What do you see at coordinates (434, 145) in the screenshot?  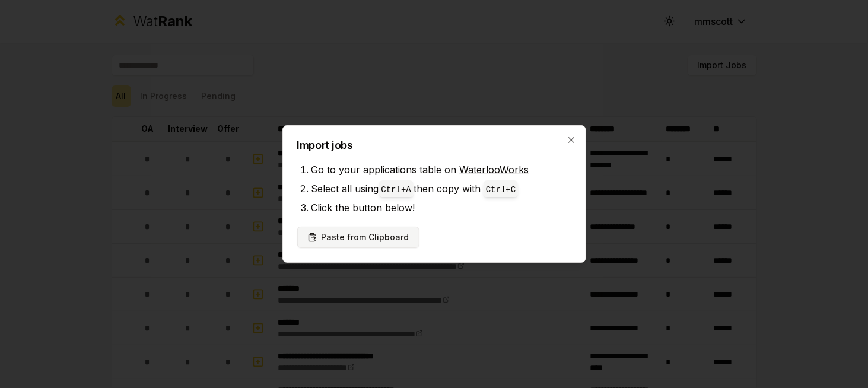 I see `h2: Import jobs` at bounding box center [434, 145].